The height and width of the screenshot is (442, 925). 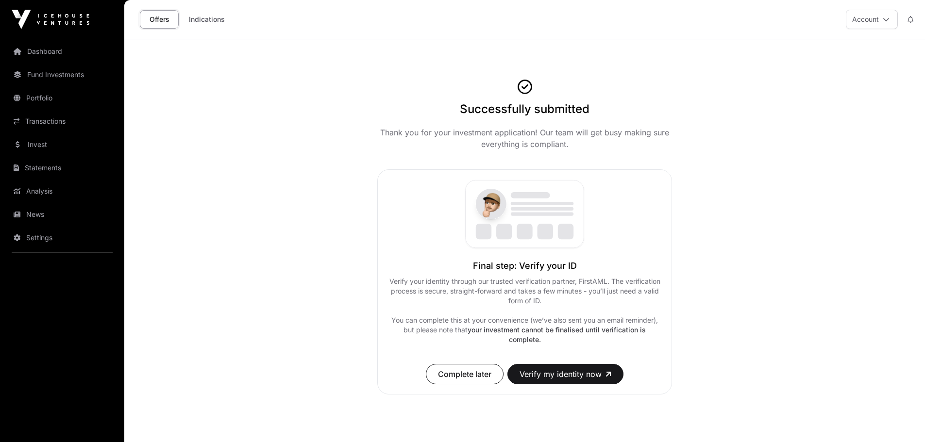 I want to click on button: Account, so click(x=872, y=19).